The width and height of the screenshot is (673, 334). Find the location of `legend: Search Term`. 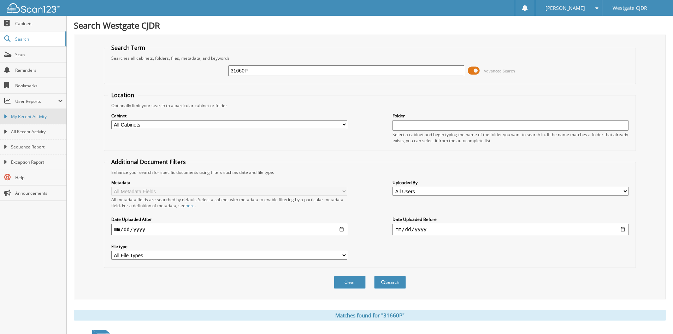

legend: Search Term is located at coordinates (128, 48).